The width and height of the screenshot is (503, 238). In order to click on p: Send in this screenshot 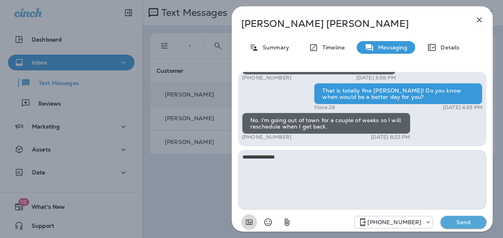, I will do `click(463, 222)`.